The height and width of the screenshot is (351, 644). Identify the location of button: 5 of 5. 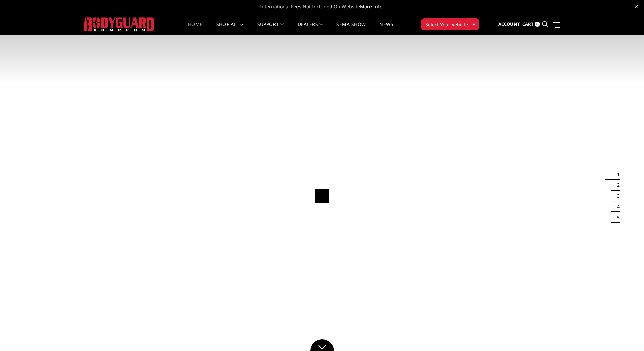
(616, 218).